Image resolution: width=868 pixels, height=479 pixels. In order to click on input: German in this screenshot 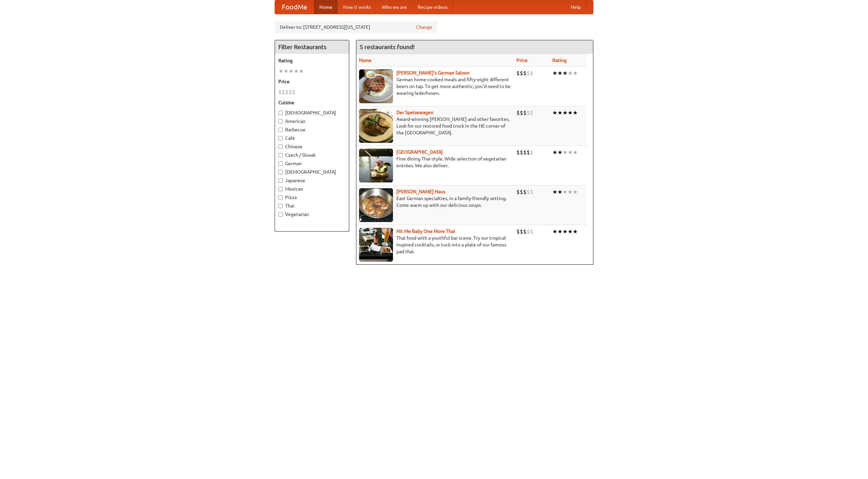, I will do `click(280, 163)`.